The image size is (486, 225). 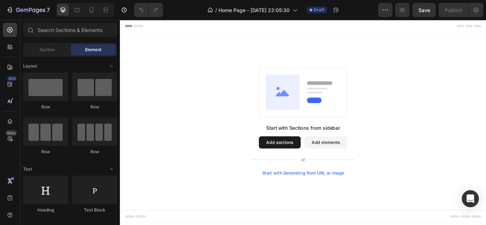 What do you see at coordinates (424, 10) in the screenshot?
I see `span: Save` at bounding box center [424, 10].